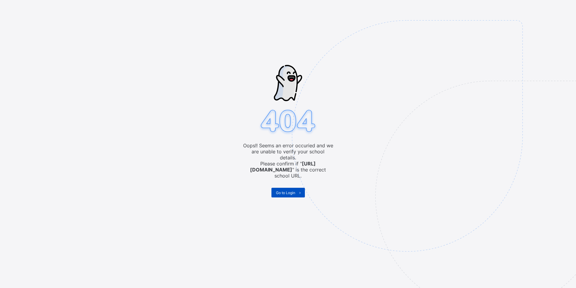 The image size is (576, 288). What do you see at coordinates (288, 121) in the screenshot?
I see `img: 404.8bbb34c871c4712298a25e20c4dc75c7.svg` at bounding box center [288, 121].